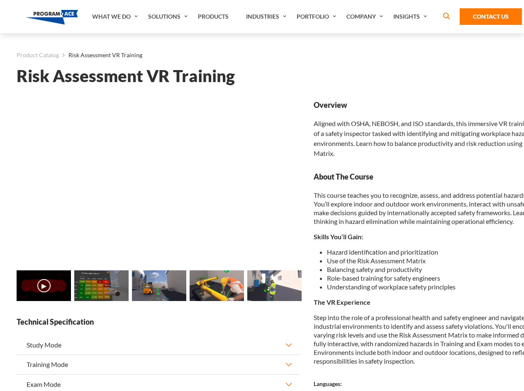 This screenshot has height=391, width=524. What do you see at coordinates (328, 384) in the screenshot?
I see `strong: Languages:` at bounding box center [328, 384].